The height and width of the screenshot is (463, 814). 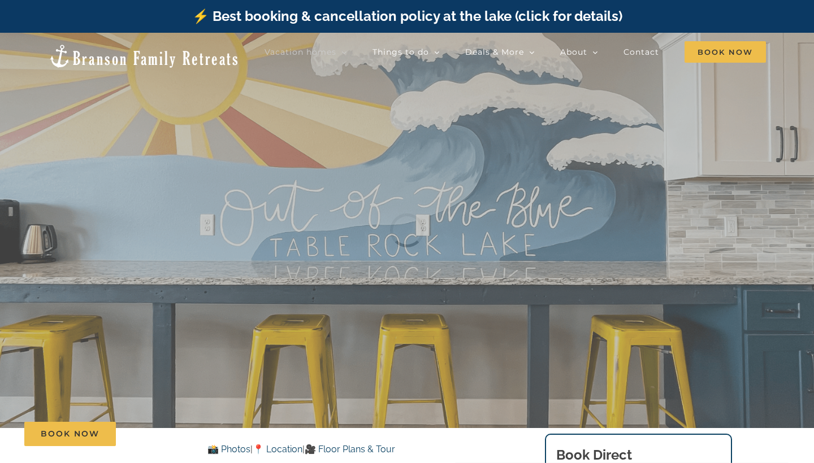 I want to click on img: Branson Family Retreats Logo, so click(x=144, y=56).